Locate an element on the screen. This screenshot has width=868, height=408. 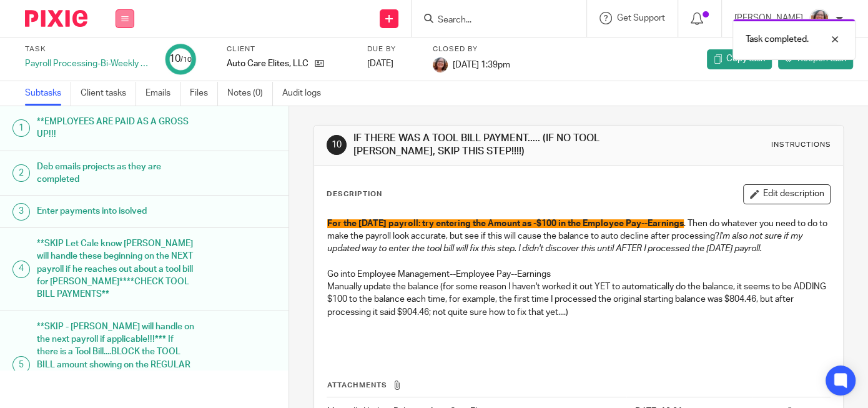
a: Files is located at coordinates (204, 93).